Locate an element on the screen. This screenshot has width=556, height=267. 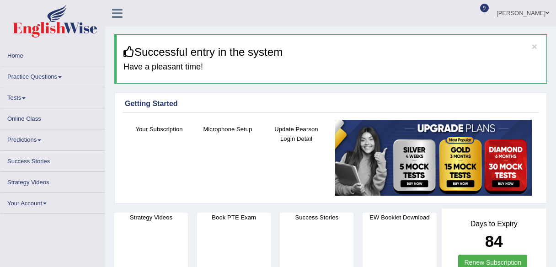
h4: Days to Expiry is located at coordinates (494, 224).